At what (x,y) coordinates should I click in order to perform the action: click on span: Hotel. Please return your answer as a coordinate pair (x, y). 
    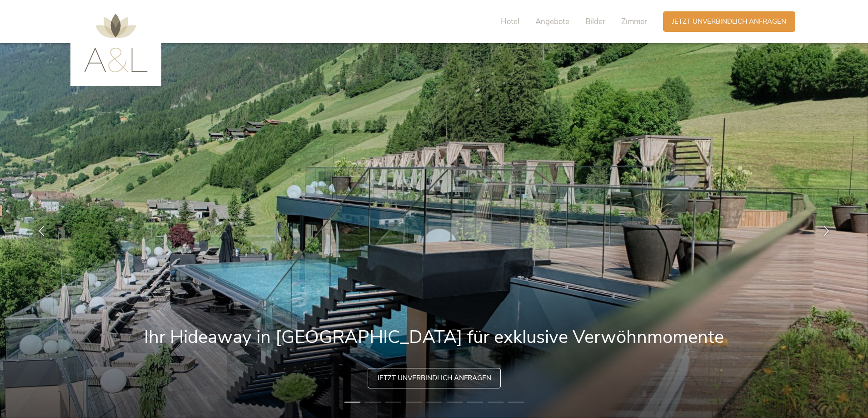
    Looking at the image, I should click on (510, 22).